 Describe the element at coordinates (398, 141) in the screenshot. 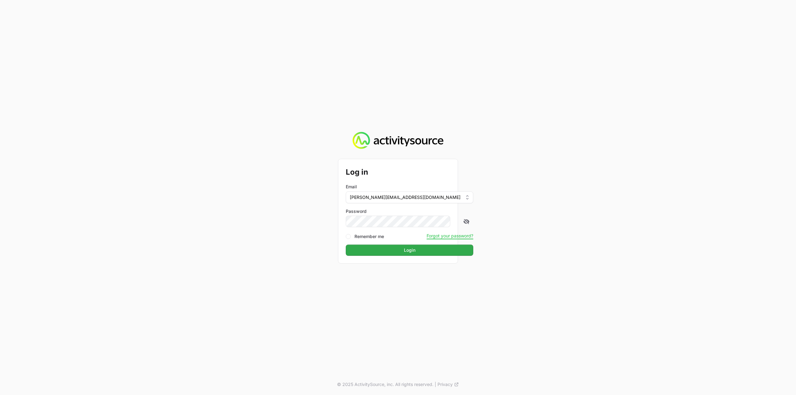

I see `img: Activity Source` at that location.